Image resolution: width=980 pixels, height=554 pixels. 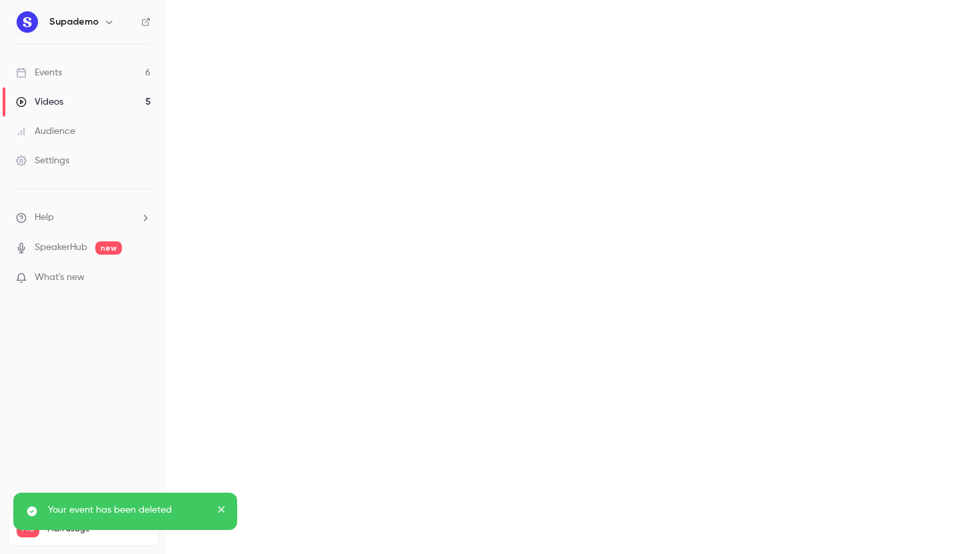 I want to click on span: What's new, so click(x=59, y=277).